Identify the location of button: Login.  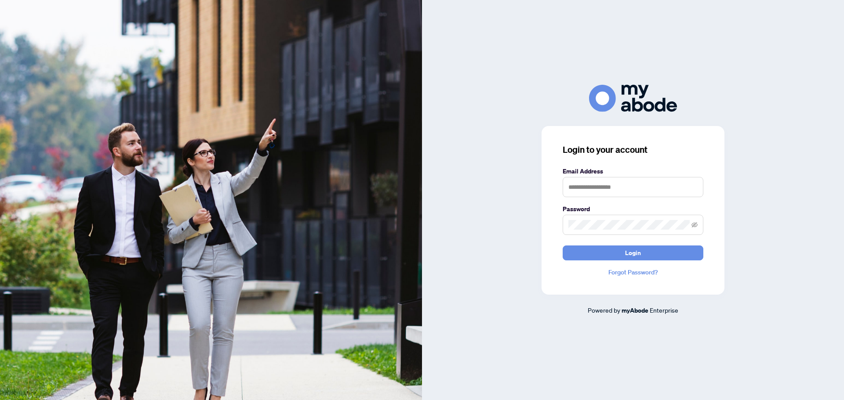
(633, 253).